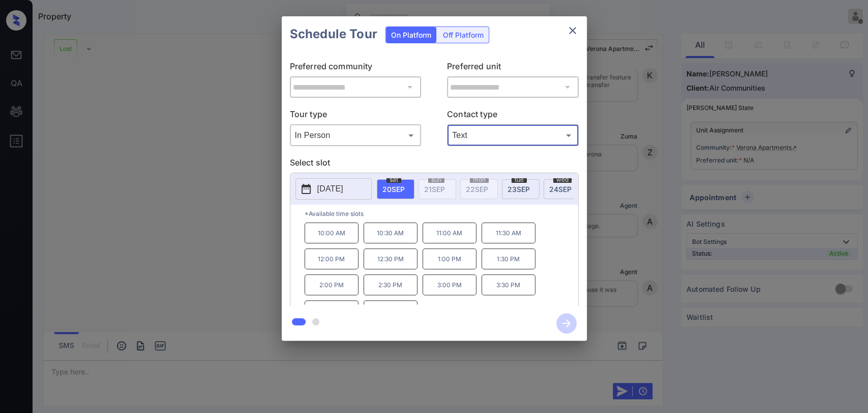 The image size is (868, 413). Describe the element at coordinates (512, 116) in the screenshot. I see `p: Contact type` at that location.